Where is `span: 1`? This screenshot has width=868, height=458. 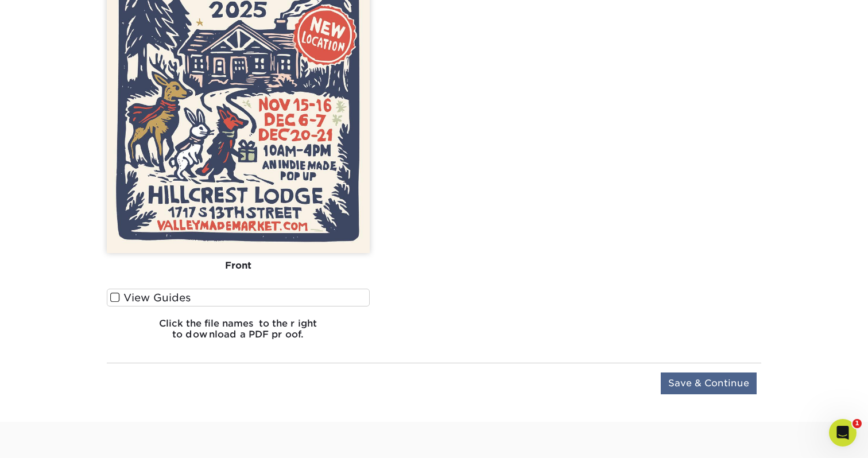 span: 1 is located at coordinates (857, 423).